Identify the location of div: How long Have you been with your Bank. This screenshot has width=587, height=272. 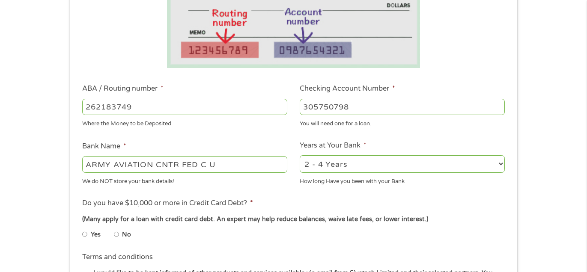
(402, 180).